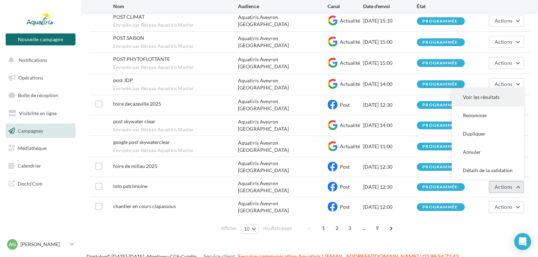 The width and height of the screenshot is (538, 257). I want to click on a: Boîte de réception, so click(41, 95).